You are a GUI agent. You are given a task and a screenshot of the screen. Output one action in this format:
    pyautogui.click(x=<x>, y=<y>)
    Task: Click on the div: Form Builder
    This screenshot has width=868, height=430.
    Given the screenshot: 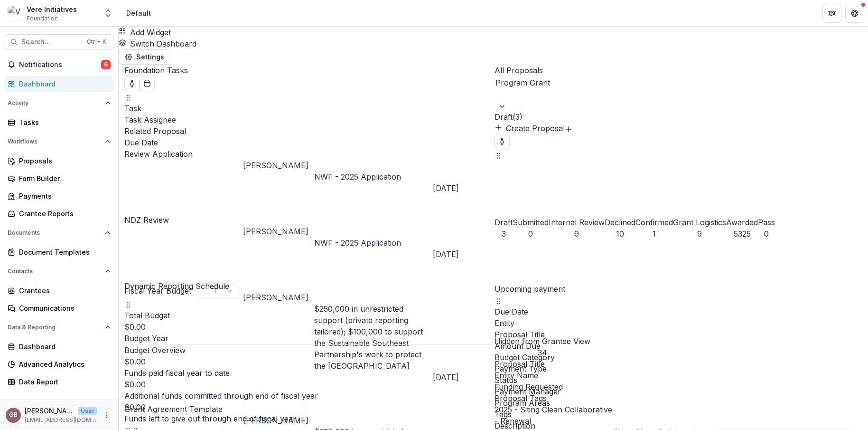 What is the action you would take?
    pyautogui.click(x=62, y=178)
    